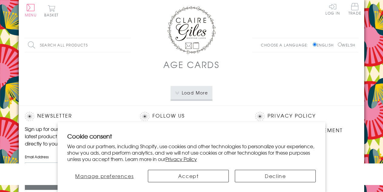  Describe the element at coordinates (192, 92) in the screenshot. I see `button: Load More` at that location.